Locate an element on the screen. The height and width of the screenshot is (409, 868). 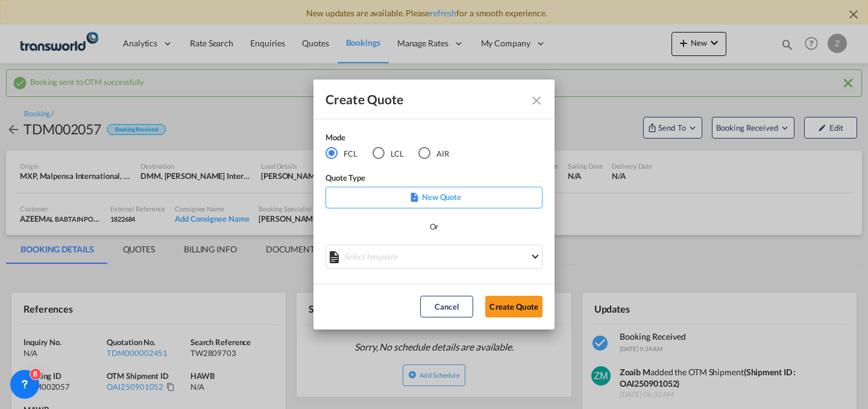
div: Mode is located at coordinates (395, 139).